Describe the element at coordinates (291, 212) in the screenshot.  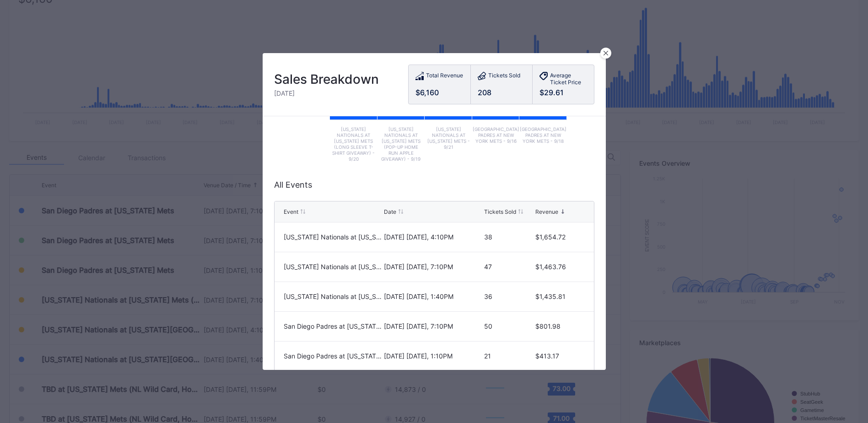
I see `div: Event` at that location.